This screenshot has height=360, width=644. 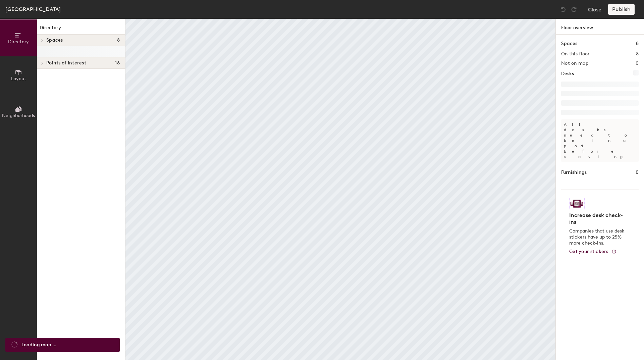 I want to click on a: Get your stickers, so click(x=592, y=251).